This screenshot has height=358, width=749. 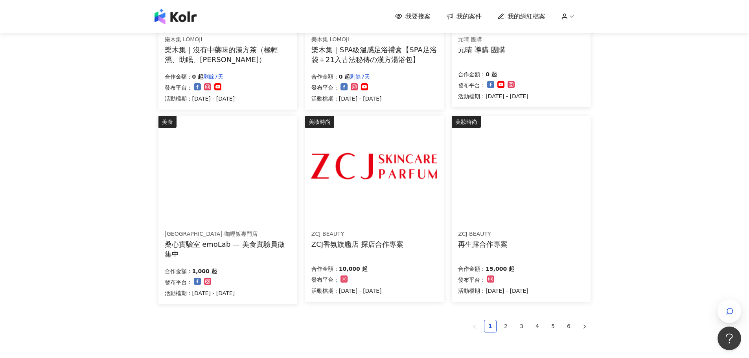 What do you see at coordinates (175, 17) in the screenshot?
I see `img: logo` at bounding box center [175, 17].